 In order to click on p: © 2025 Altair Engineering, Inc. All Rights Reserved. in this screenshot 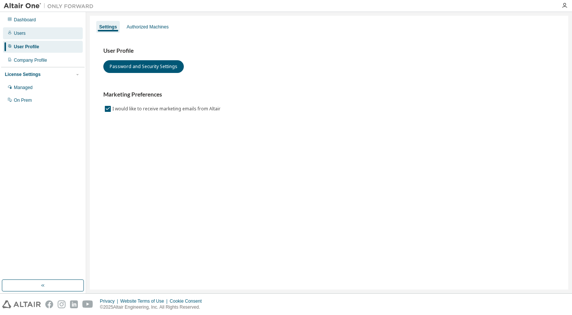, I will do `click(153, 308)`.